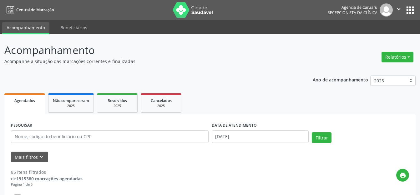  I want to click on div: Página 1 de 6, so click(47, 185).